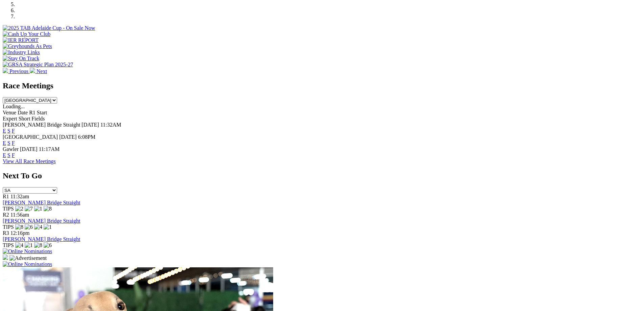 The height and width of the screenshot is (311, 644). What do you see at coordinates (6, 196) in the screenshot?
I see `span: R1` at bounding box center [6, 196].